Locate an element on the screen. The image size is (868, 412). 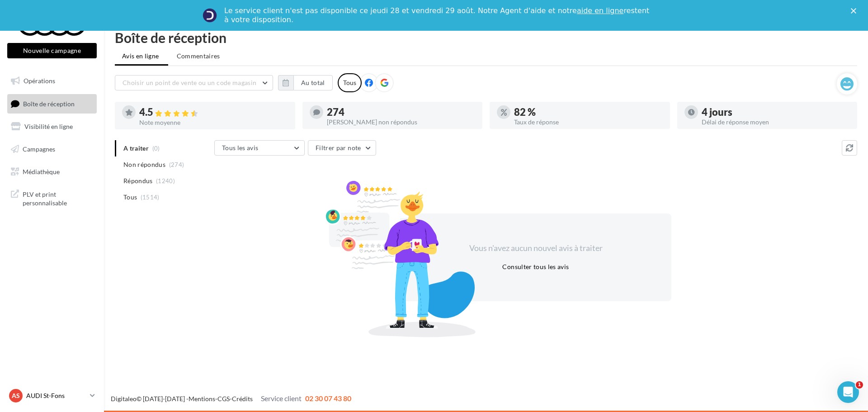
span: Répondus is located at coordinates (138, 181).